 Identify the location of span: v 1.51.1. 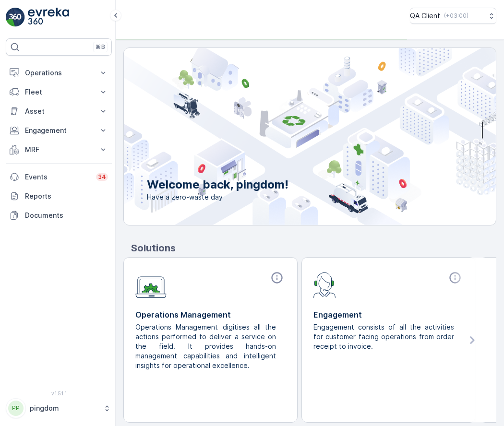
(58, 393).